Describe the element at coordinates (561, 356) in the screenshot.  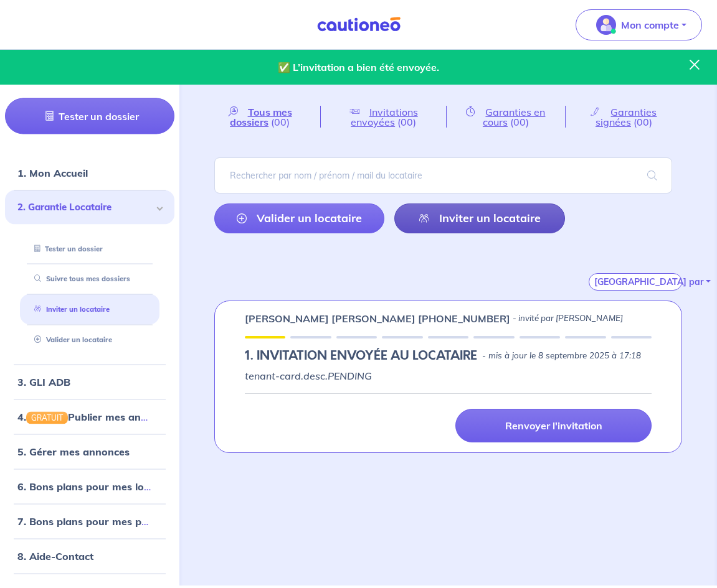
I see `p: - mis à jour le 8 septembre 2025 à 17:18` at that location.